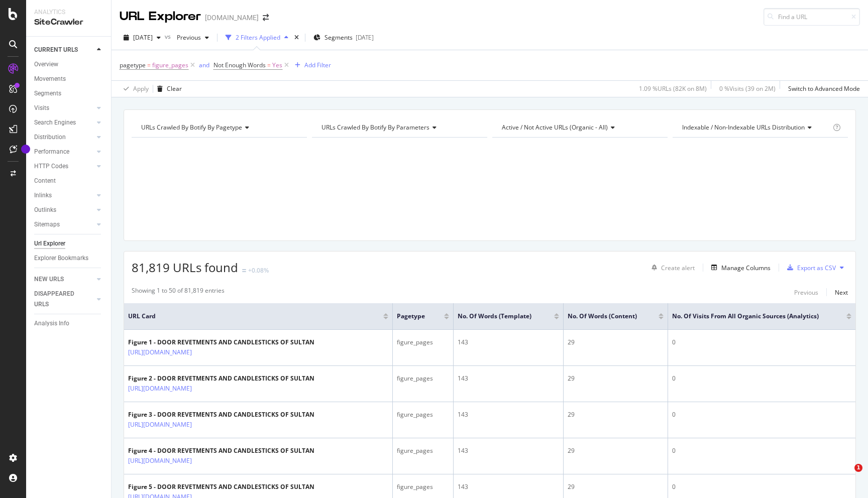 The image size is (868, 498). I want to click on div: and, so click(204, 64).